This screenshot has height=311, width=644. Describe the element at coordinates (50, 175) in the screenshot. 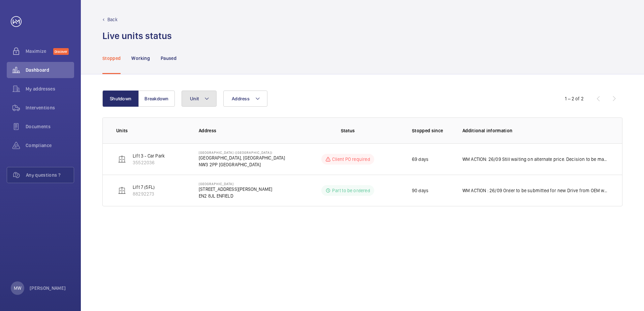

I see `span: Any questions ?` at that location.